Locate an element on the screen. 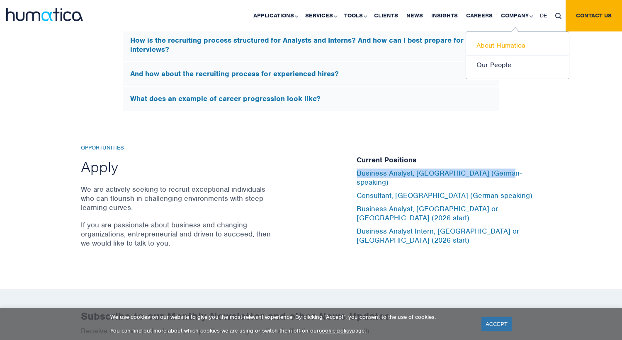 This screenshot has width=622, height=340. p: You can find out more about which cookies we are using or switch them off on our page. is located at coordinates (291, 331).